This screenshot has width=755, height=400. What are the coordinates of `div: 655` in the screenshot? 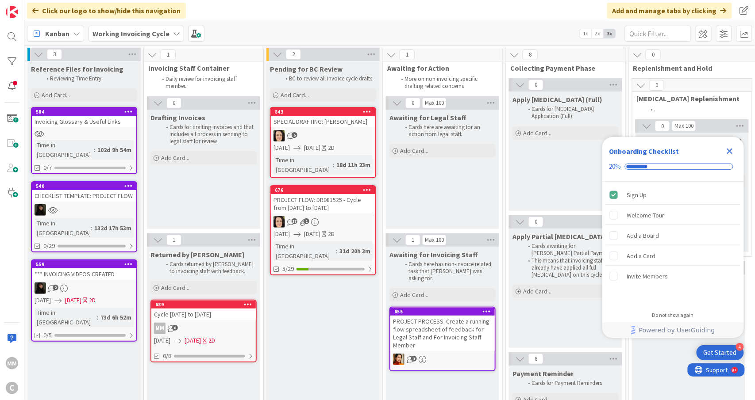 It's located at (442, 312).